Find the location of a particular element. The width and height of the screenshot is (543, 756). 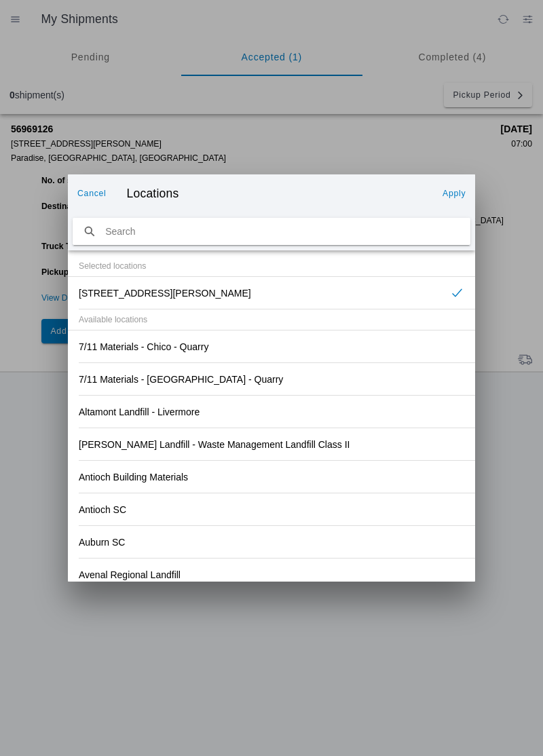

ion-title: Locations is located at coordinates (274, 194).